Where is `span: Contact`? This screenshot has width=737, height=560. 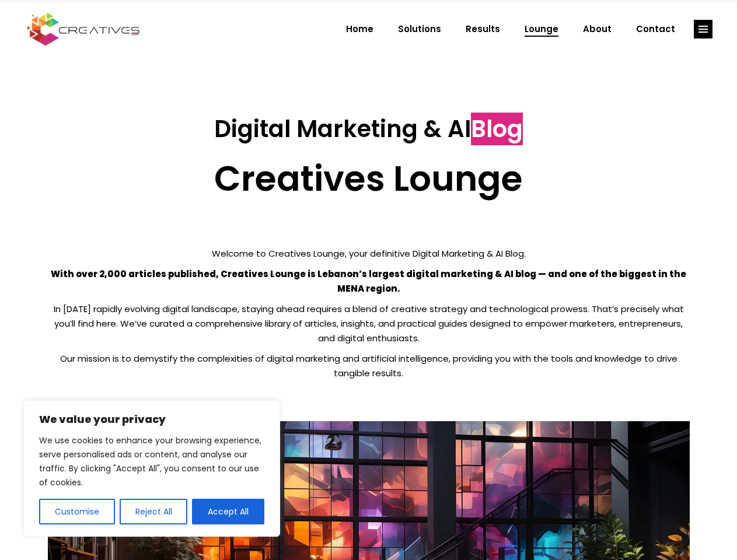
span: Contact is located at coordinates (655, 29).